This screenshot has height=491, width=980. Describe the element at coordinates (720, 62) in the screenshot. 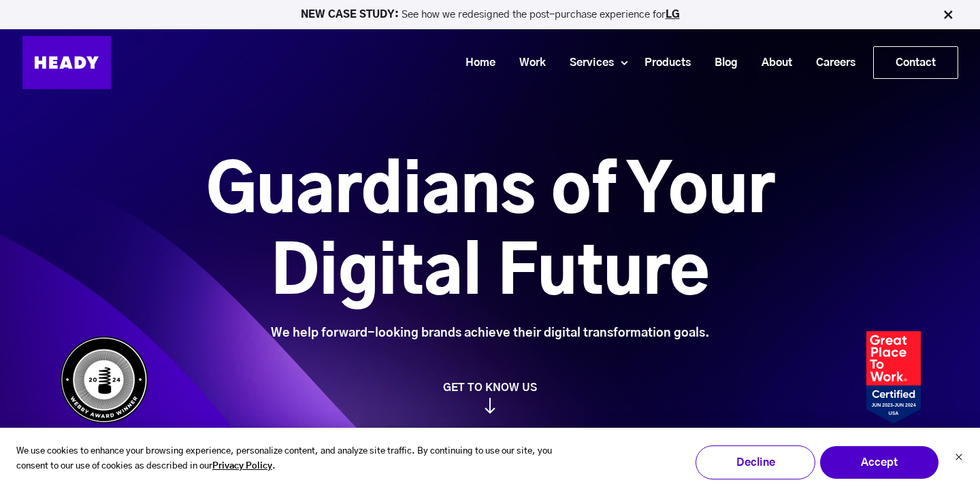

I see `a: Blog` at that location.